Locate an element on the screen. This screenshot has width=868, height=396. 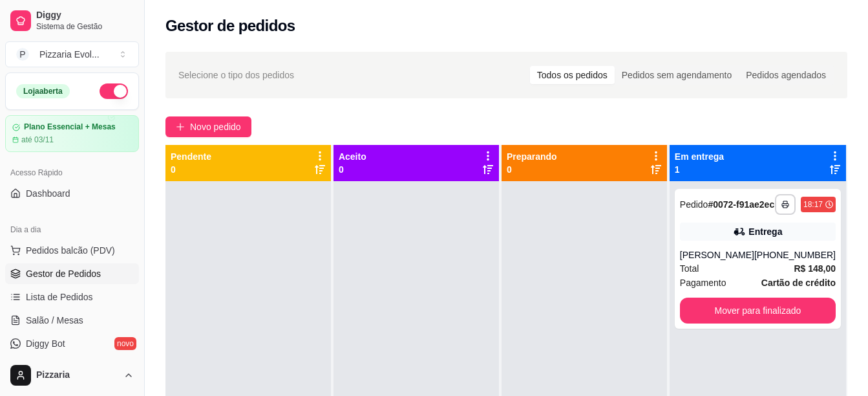
a: Lista de Pedidos is located at coordinates (72, 297).